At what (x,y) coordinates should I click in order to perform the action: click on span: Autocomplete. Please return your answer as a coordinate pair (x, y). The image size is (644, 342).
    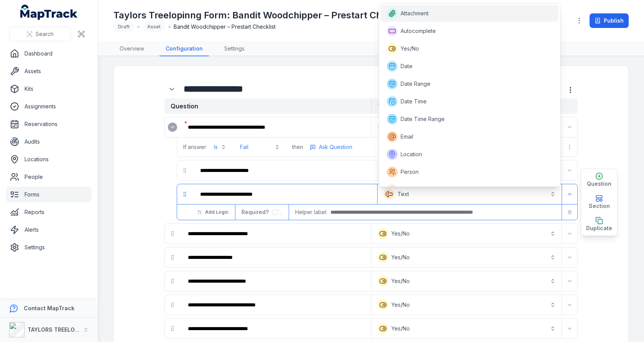
    Looking at the image, I should click on (418, 31).